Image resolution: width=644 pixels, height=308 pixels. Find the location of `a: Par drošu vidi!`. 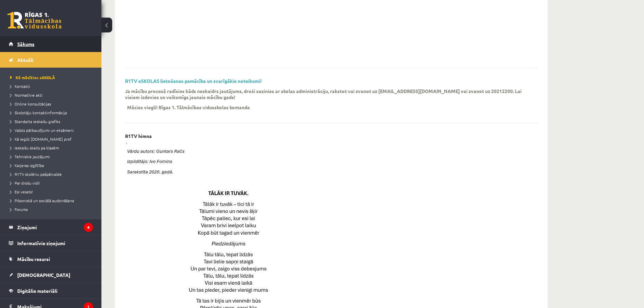

a: Par drošu vidi! is located at coordinates (52, 183).